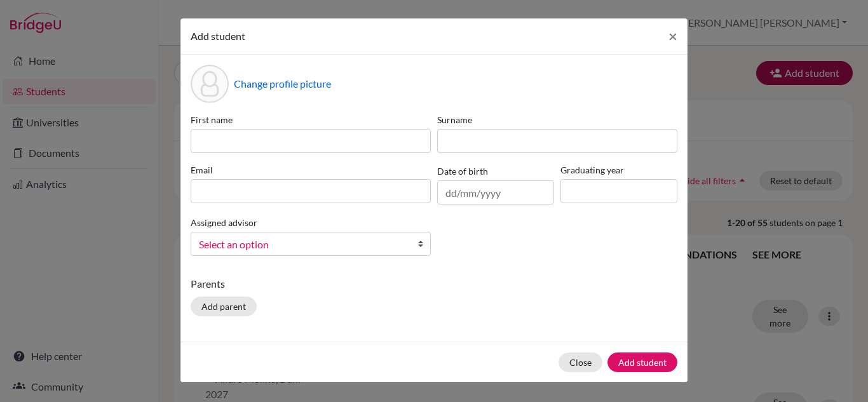 Image resolution: width=868 pixels, height=402 pixels. What do you see at coordinates (619, 170) in the screenshot?
I see `label: Graduating year` at bounding box center [619, 170].